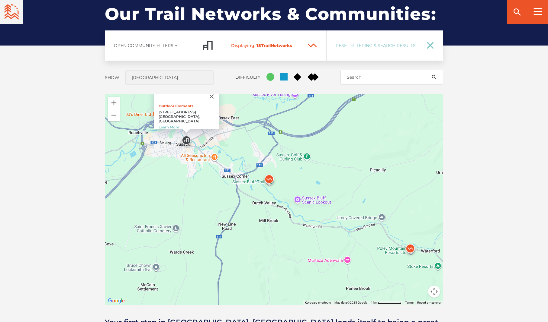  I want to click on button: Map camera controls, so click(434, 292).